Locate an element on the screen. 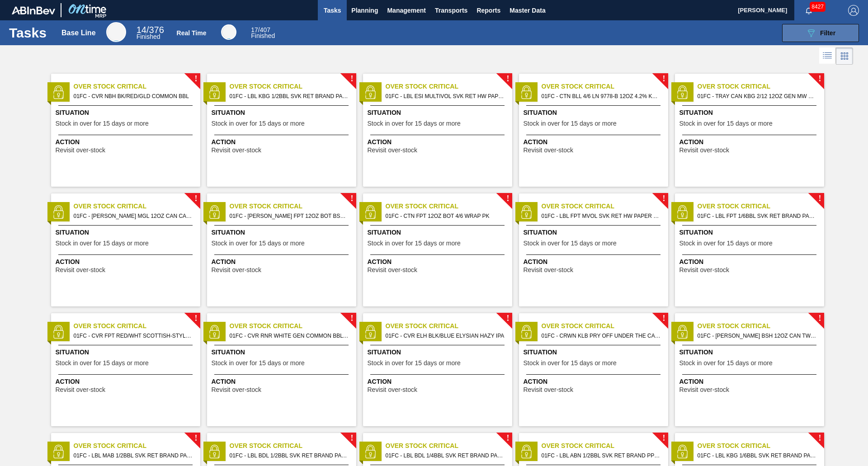 Image resolution: width=868 pixels, height=466 pixels. span: 01FC - LBL MAB 1/2BBL SVK RET BRAND PAPER #3 5.2% is located at coordinates (133, 456).